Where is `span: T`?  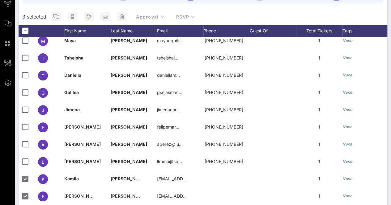 span: T is located at coordinates (43, 58).